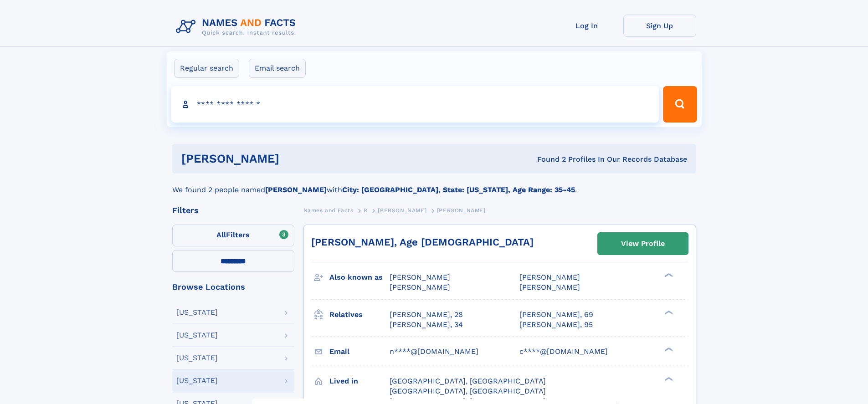  What do you see at coordinates (359, 381) in the screenshot?
I see `h3: Lived in` at bounding box center [359, 381].